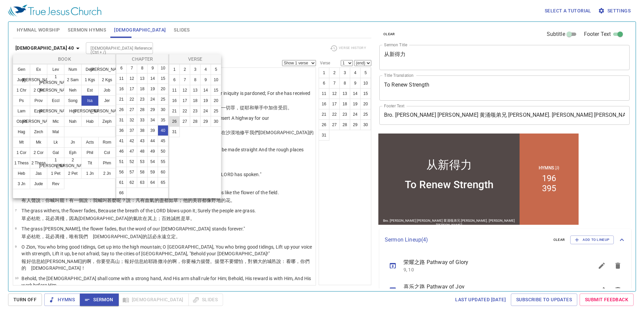  I want to click on button: 34, so click(153, 120).